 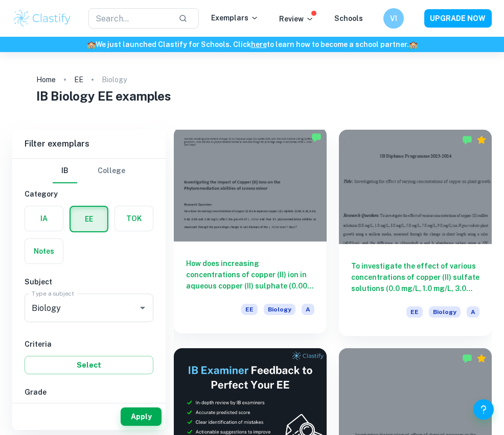 I want to click on h6: To investigate the effect of various concentrations of copper (II) sulfate solutions (0.0 mg/L, 1..., so click(x=415, y=277).